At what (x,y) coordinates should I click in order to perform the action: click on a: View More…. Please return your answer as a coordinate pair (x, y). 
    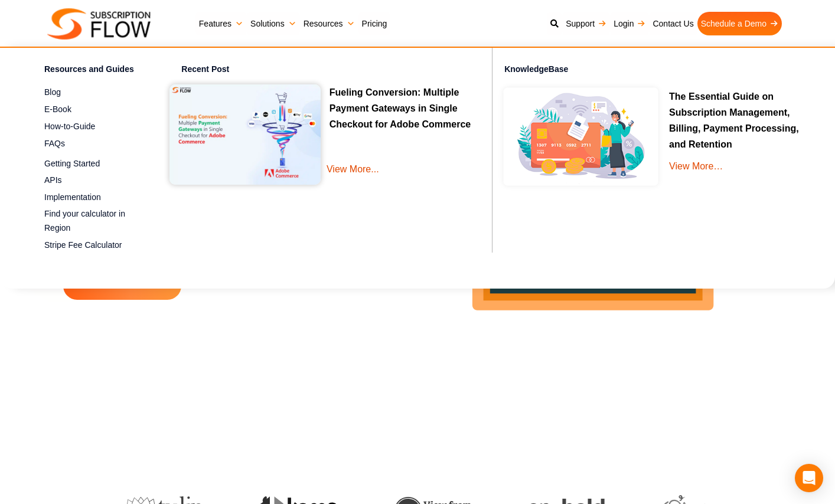
    Looking at the image, I should click on (696, 166).